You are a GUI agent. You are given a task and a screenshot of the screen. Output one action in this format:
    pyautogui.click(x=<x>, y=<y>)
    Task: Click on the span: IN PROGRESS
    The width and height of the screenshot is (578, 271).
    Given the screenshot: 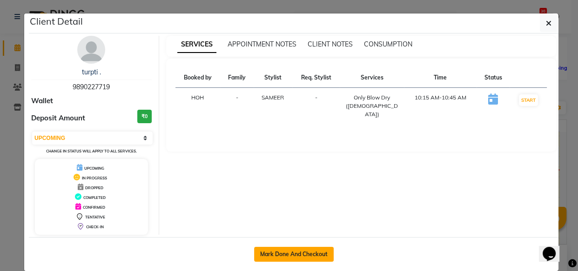 What is the action you would take?
    pyautogui.click(x=94, y=178)
    